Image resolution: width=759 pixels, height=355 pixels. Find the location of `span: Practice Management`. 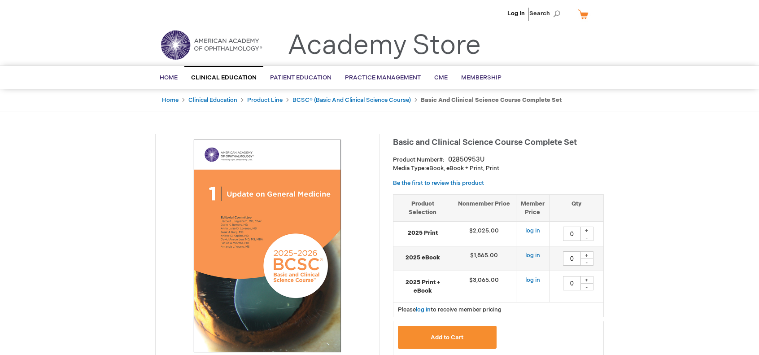

span: Practice Management is located at coordinates (383, 78).